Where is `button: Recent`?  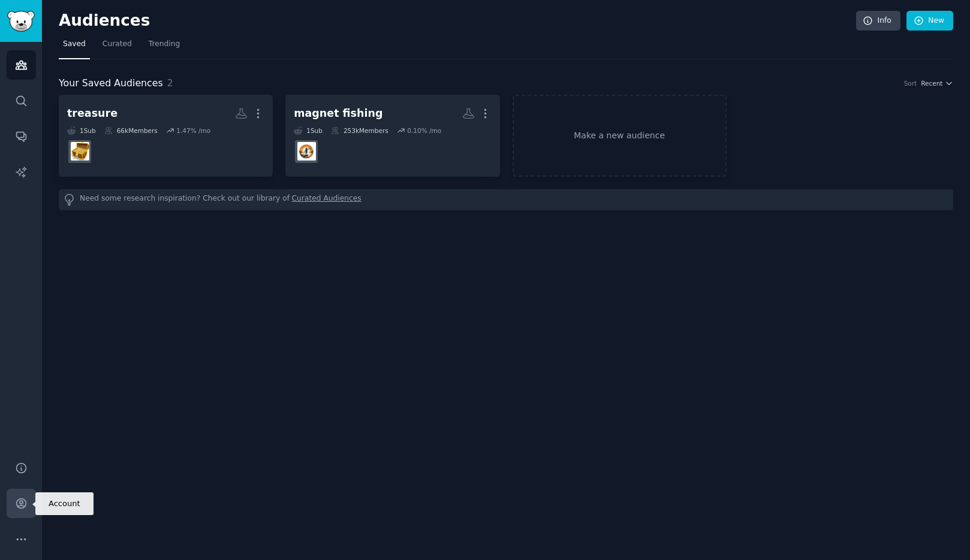
button: Recent is located at coordinates (937, 83).